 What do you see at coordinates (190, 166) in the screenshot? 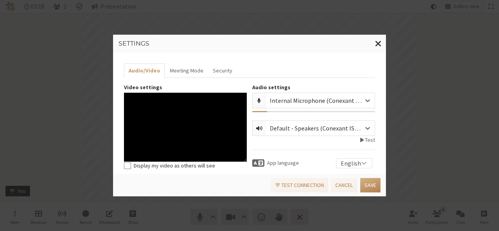
I see `label: Display my video as others will see` at bounding box center [190, 166].